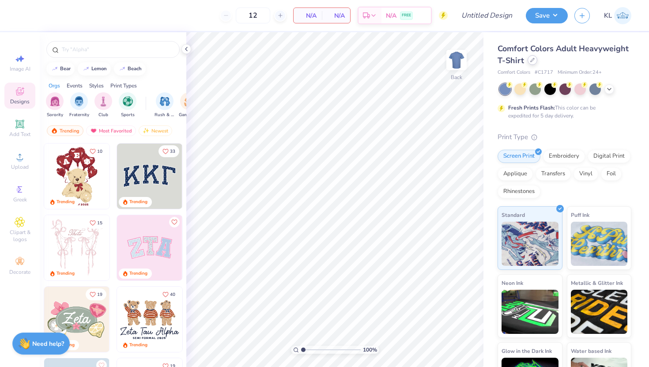 This screenshot has height=367, width=649. Describe the element at coordinates (563, 156) in the screenshot. I see `div: Embroidery` at that location.